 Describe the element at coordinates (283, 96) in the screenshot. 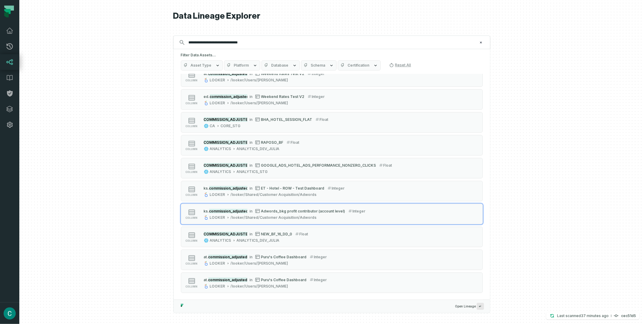

I see `span: Weekend Rates Test V2` at that location.